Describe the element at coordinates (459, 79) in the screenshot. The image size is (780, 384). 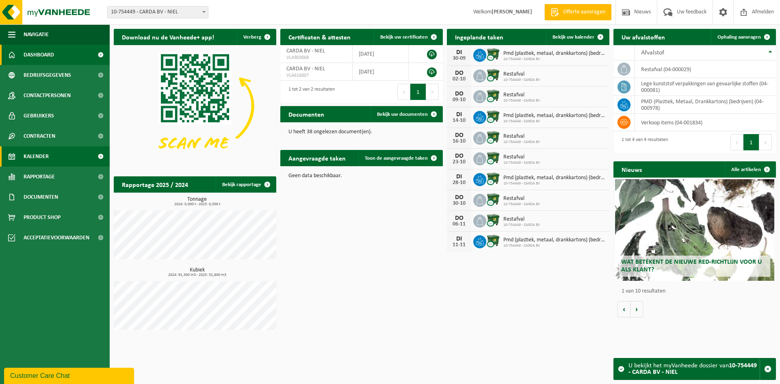
I see `div: 02-10` at that location.